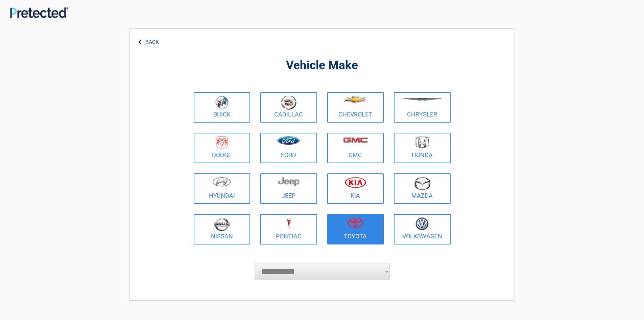 Image resolution: width=644 pixels, height=320 pixels. I want to click on a: Kia, so click(355, 188).